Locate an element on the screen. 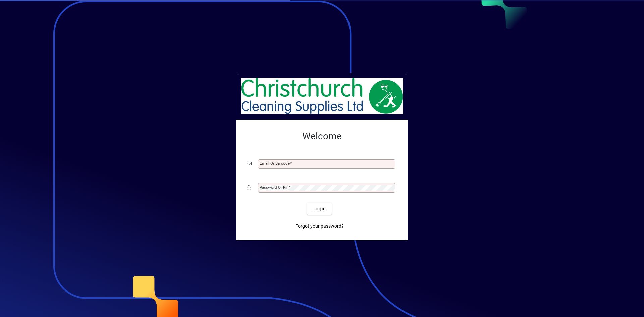 Image resolution: width=644 pixels, height=317 pixels. mat-label: Email or Barcode is located at coordinates (275, 163).